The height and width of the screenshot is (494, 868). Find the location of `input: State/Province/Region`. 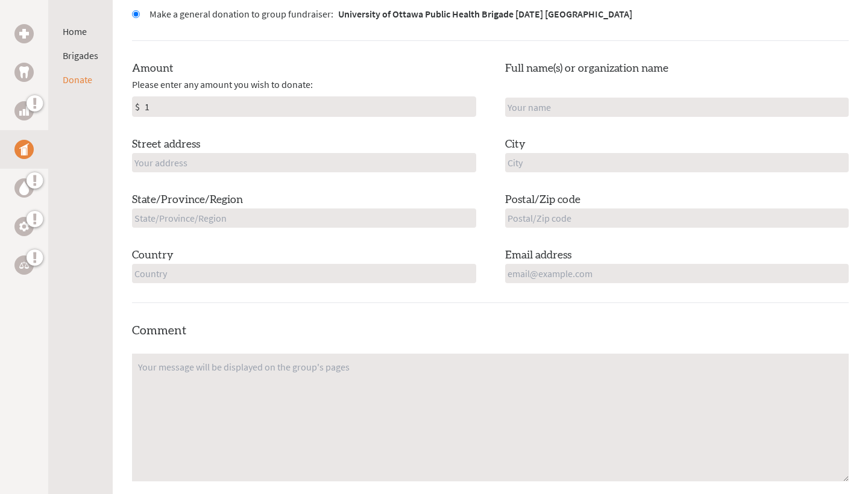

input: State/Province/Region is located at coordinates (304, 218).